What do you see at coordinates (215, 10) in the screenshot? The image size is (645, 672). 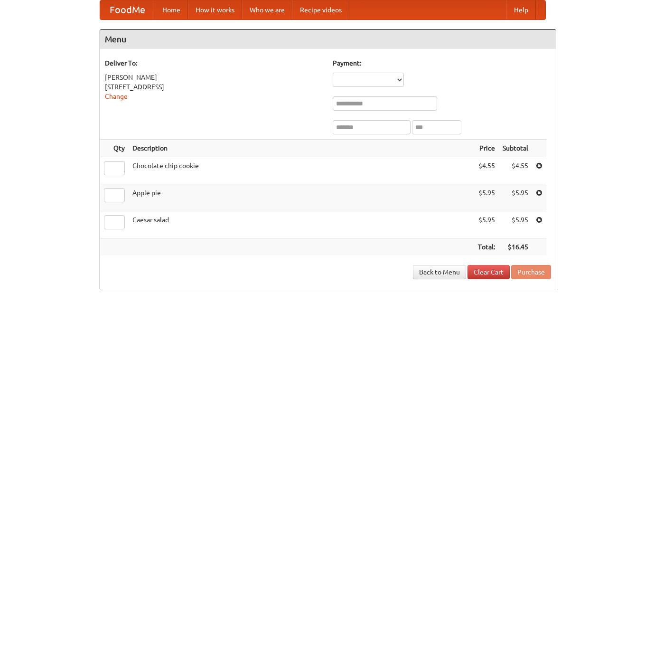 I see `a: How it works` at bounding box center [215, 10].